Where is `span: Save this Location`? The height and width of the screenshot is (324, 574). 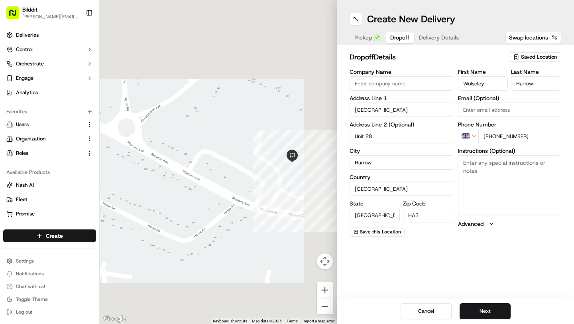
span: Save this Location is located at coordinates (380, 232).